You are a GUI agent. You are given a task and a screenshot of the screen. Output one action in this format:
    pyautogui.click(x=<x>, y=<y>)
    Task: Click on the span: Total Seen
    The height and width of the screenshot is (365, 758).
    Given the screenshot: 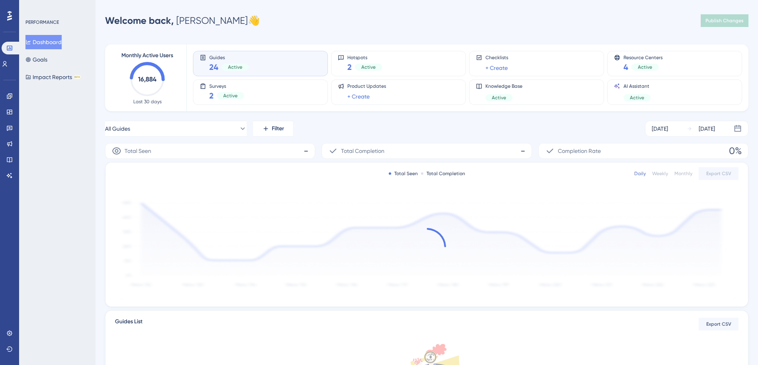 What is the action you would take?
    pyautogui.click(x=138, y=151)
    